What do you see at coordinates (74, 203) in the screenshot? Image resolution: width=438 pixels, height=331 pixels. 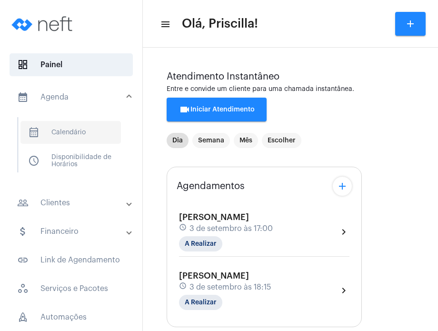 I see `mat-expansion-panel-header: sidenav iconClientes` at bounding box center [74, 203].